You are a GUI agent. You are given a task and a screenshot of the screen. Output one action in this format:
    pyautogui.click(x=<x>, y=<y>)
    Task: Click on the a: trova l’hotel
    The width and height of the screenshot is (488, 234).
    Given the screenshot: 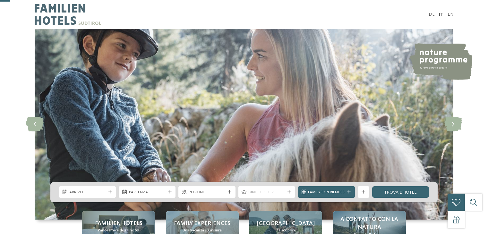 What is the action you would take?
    pyautogui.click(x=400, y=192)
    